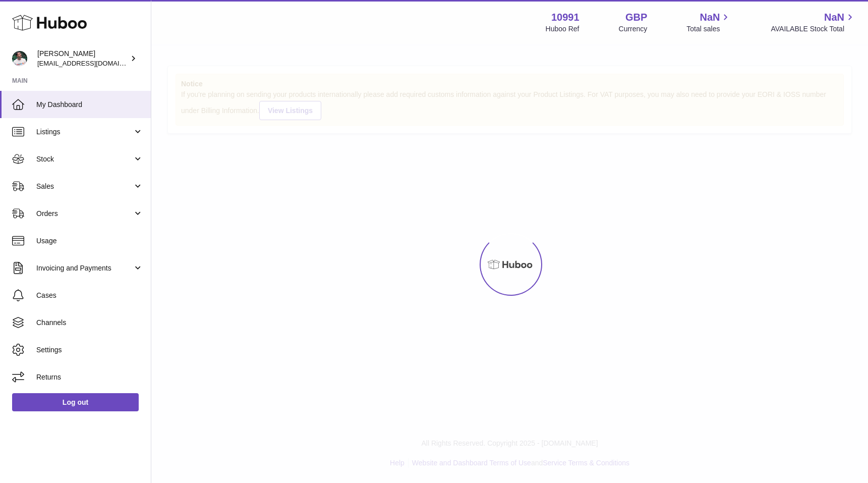 The width and height of the screenshot is (868, 483). What do you see at coordinates (84, 186) in the screenshot?
I see `span: Sales` at bounding box center [84, 186].